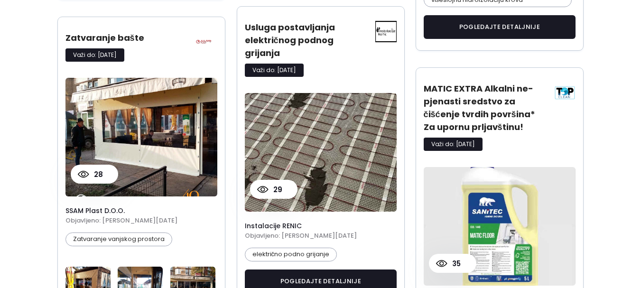  What do you see at coordinates (484, 108) in the screenshot?
I see `h3: MATIC EXTRA Alkalni ne-pjenasti sredstvo za čišćenje tvrdih površina* Za upornu prljavštinu!` at bounding box center [484, 108].